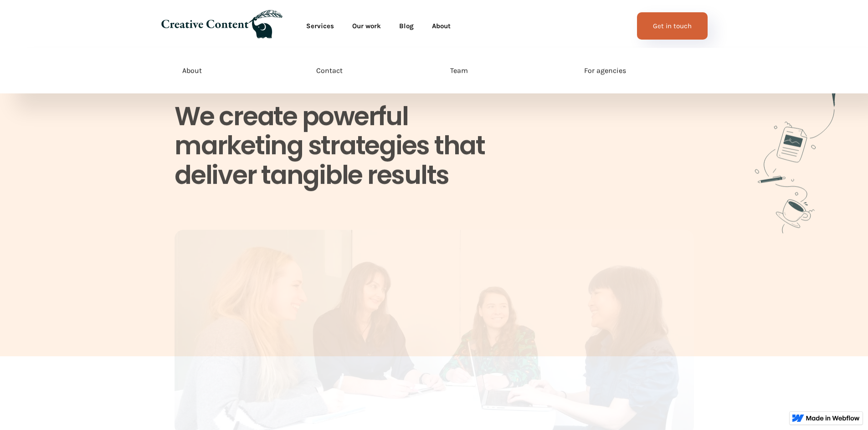  I want to click on a: home, so click(221, 26).